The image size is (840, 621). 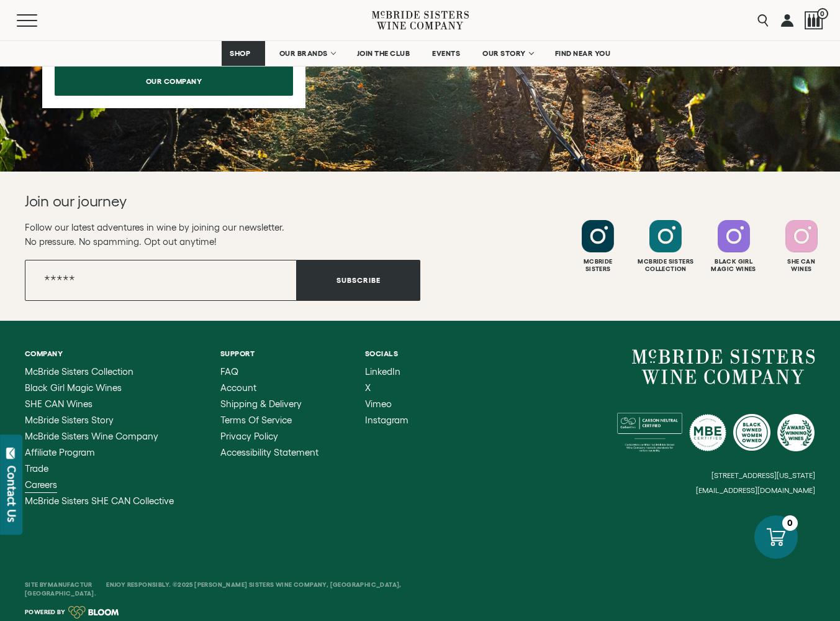 I want to click on span: McBride Sisters Collection, so click(x=79, y=371).